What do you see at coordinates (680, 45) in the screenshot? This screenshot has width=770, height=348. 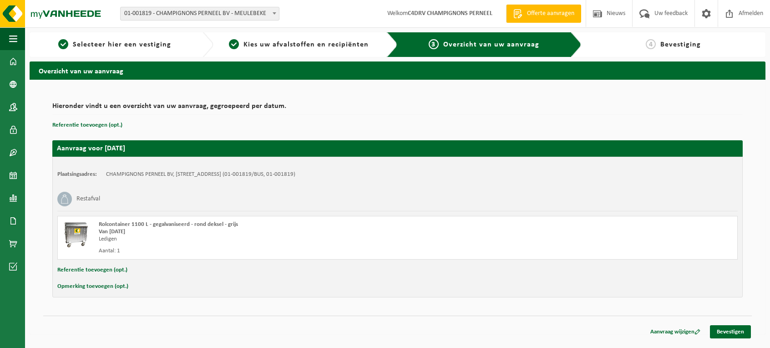 I see `span: Bevestiging` at bounding box center [680, 45].